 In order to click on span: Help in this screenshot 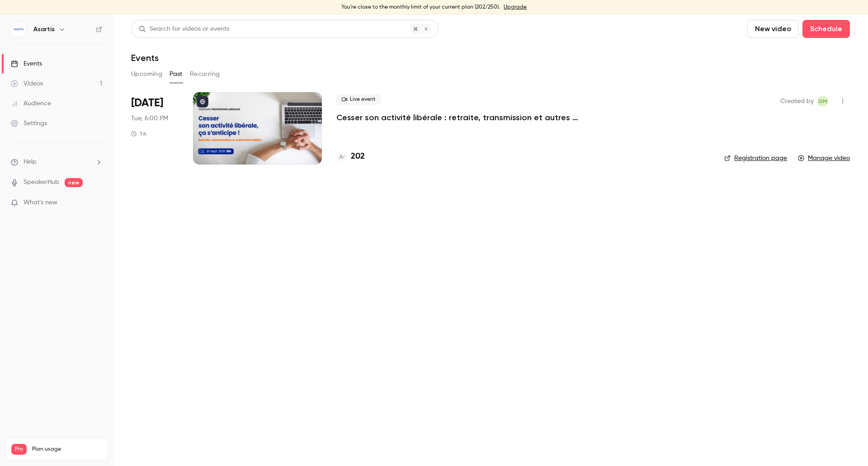, I will do `click(30, 162)`.